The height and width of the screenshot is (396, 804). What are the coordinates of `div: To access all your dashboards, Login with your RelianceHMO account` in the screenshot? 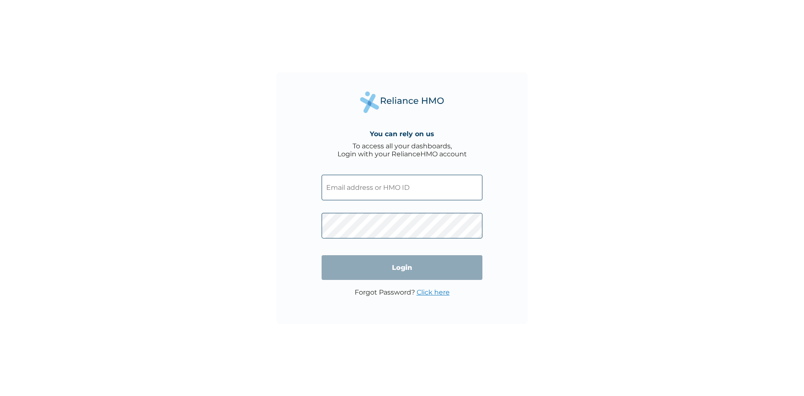 It's located at (402, 150).